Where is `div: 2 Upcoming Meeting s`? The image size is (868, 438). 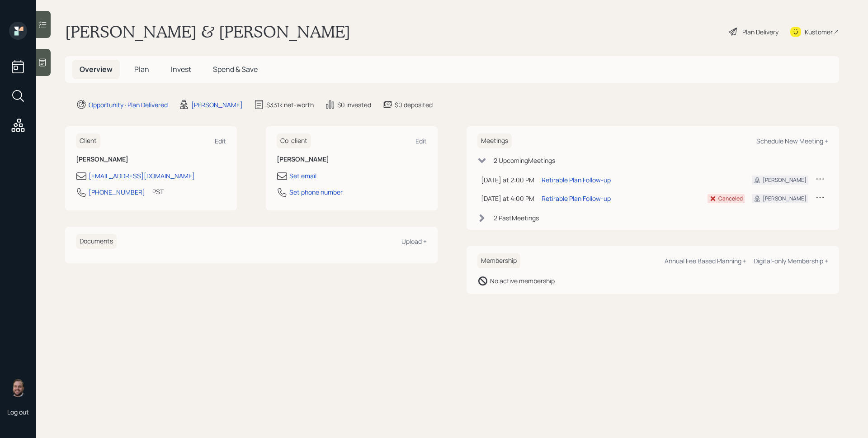 div: 2 Upcoming Meeting s is located at coordinates (525, 160).